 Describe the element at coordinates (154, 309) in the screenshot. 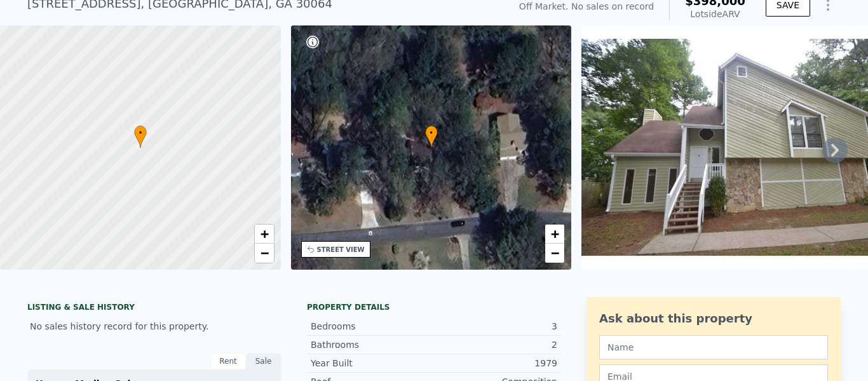

I see `div: LISTING & SALE HISTORY` at that location.